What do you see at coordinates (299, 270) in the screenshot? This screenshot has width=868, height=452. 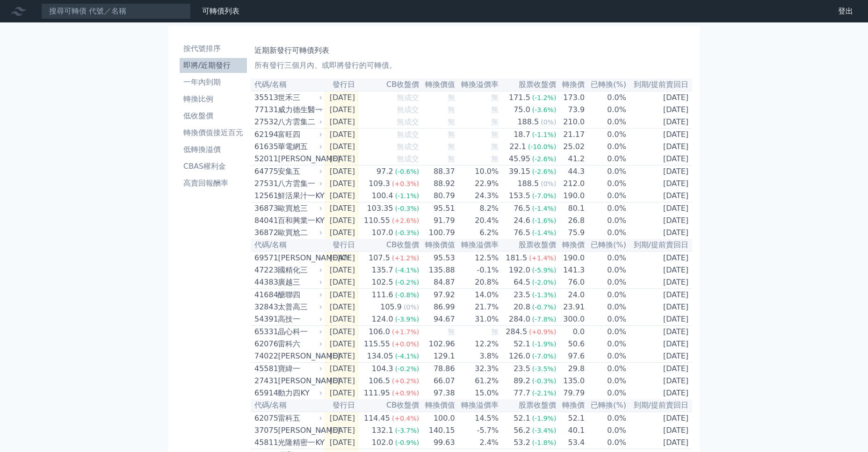 I see `div: 國精化三` at bounding box center [299, 270].